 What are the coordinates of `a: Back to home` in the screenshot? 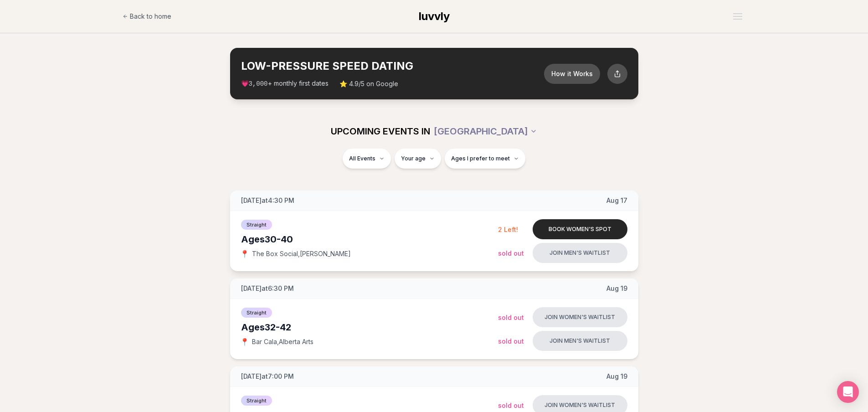 It's located at (147, 17).